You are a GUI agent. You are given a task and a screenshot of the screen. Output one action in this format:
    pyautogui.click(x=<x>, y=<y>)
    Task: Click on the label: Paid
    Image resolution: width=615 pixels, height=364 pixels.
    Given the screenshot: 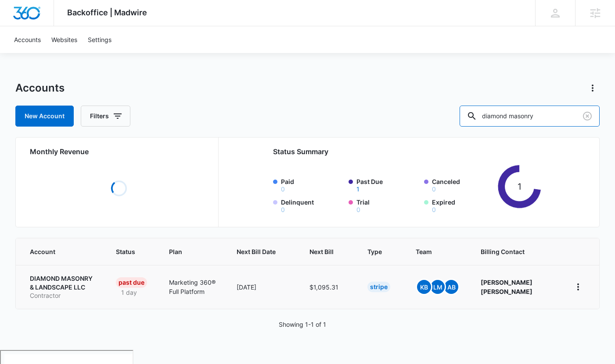 What is the action you would take?
    pyautogui.click(x=312, y=184)
    